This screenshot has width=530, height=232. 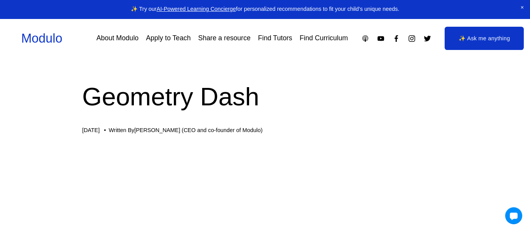 I want to click on a: Instagram, so click(x=411, y=38).